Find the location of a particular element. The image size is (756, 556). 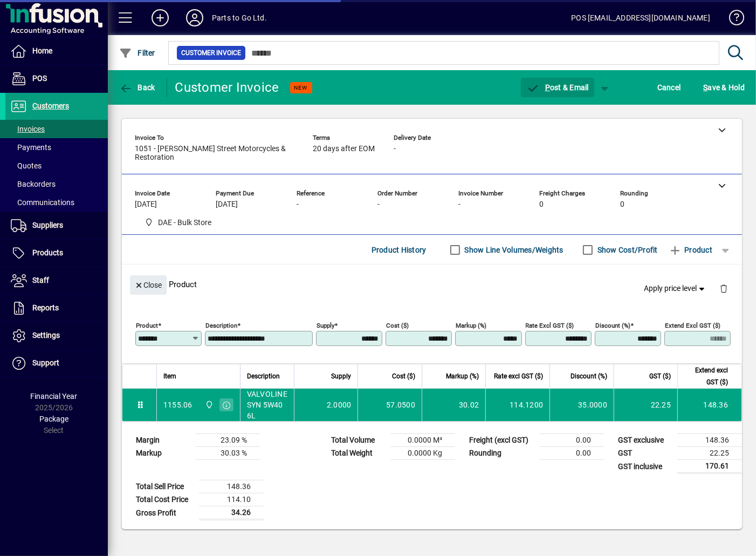

td: 0.0000 Kg is located at coordinates (423, 454).